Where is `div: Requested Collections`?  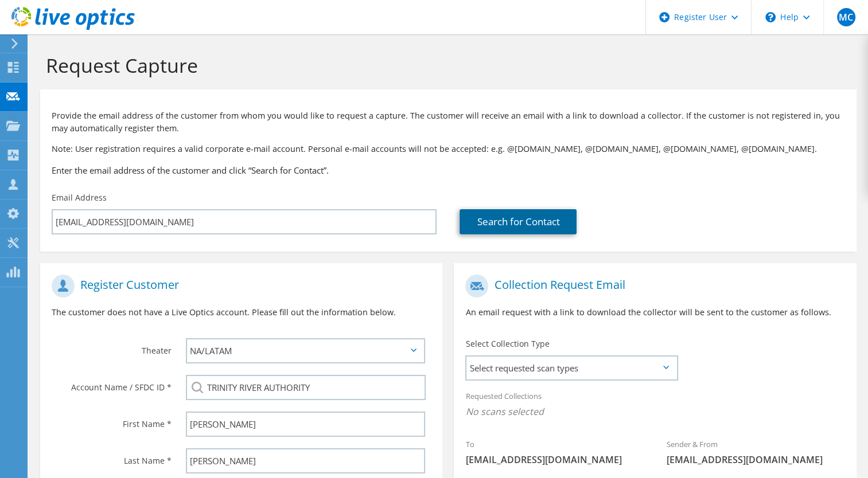 div: Requested Collections is located at coordinates (655, 405).